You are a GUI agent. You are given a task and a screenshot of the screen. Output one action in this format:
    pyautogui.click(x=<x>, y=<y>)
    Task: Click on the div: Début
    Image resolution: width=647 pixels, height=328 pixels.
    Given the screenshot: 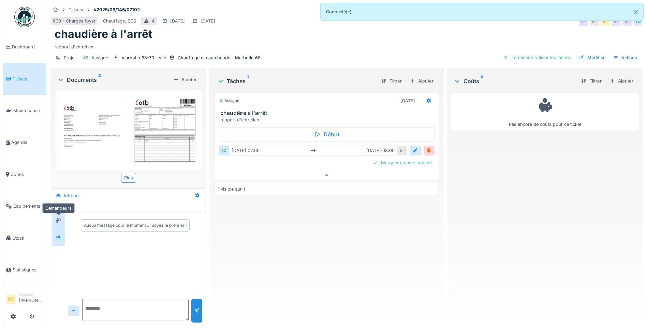 What is the action you would take?
    pyautogui.click(x=327, y=134)
    